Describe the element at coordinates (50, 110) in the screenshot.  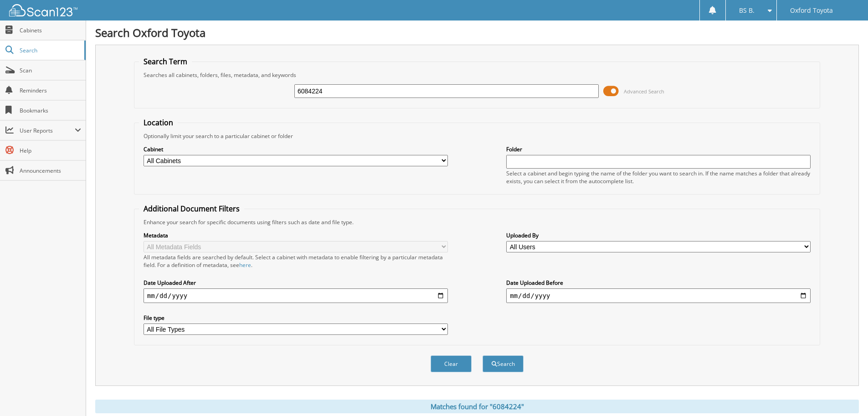
I see `span: Bookmarks` at that location.